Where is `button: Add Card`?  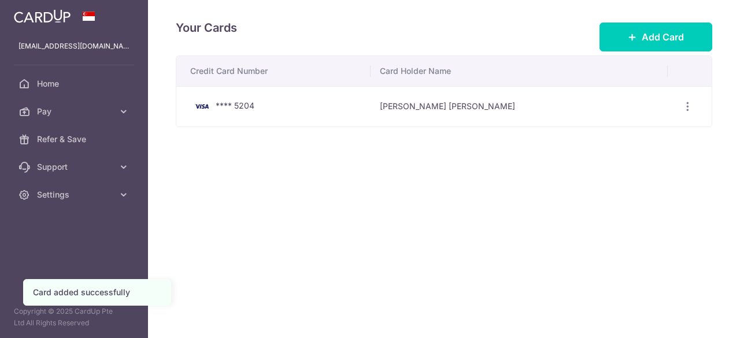
button: Add Card is located at coordinates (656, 37).